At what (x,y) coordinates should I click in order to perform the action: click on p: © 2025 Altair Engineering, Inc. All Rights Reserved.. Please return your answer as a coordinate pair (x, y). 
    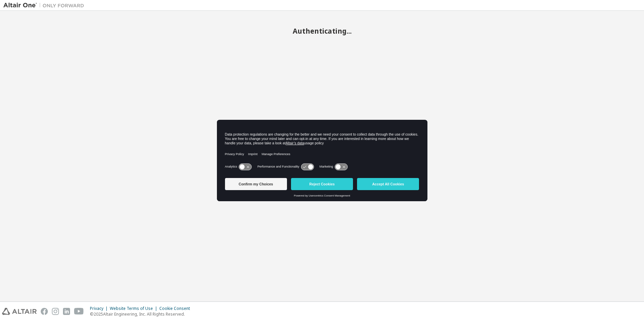
    Looking at the image, I should click on (141, 314).